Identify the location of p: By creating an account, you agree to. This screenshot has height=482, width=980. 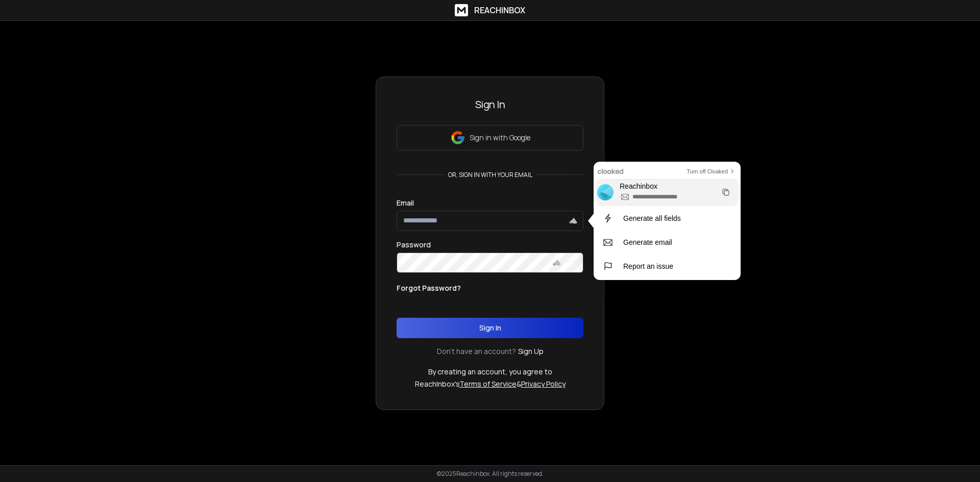
(490, 372).